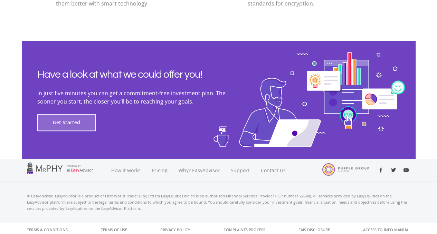  Describe the element at coordinates (141, 75) in the screenshot. I see `h2: Have a look at what we could offer you!` at that location.